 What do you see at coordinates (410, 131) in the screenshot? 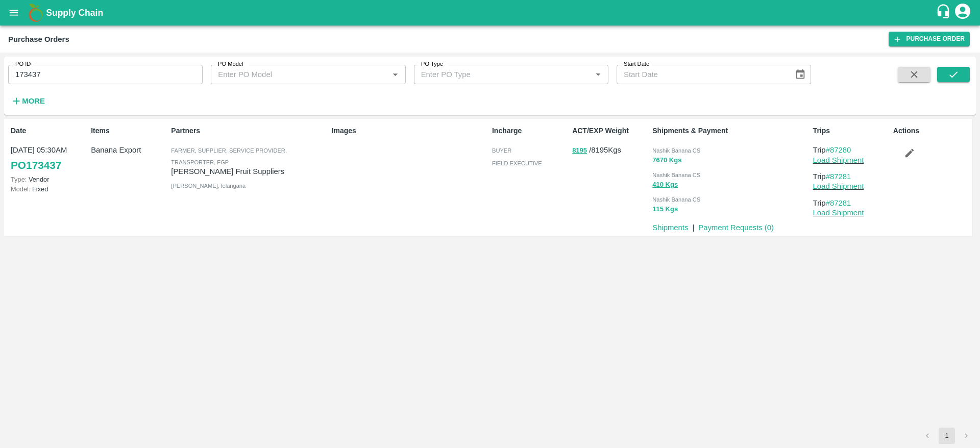
I see `p: Images` at bounding box center [410, 131].